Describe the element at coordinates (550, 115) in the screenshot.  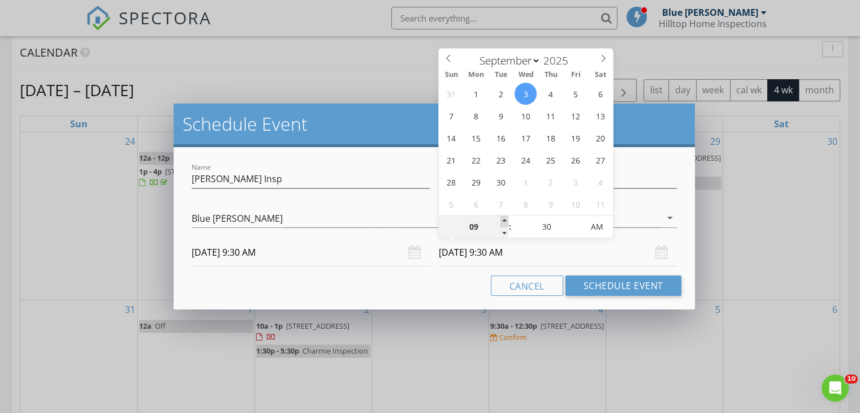
I see `span: September 11, 2025` at that location.